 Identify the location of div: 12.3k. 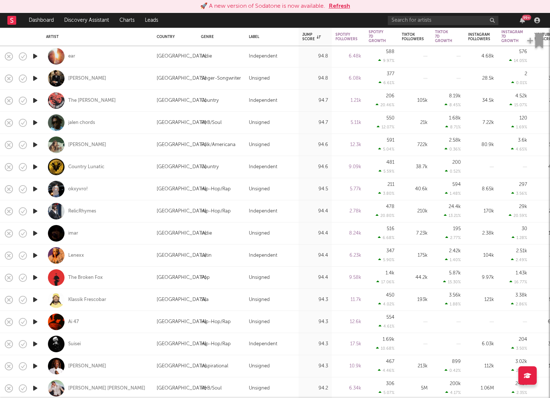
(348, 145).